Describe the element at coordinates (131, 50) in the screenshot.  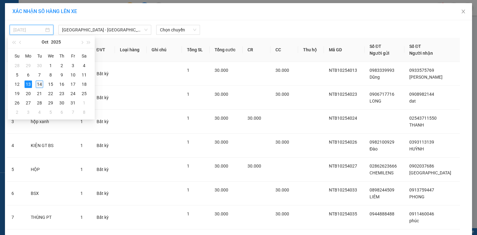
I see `th: Loại hàng` at that location.